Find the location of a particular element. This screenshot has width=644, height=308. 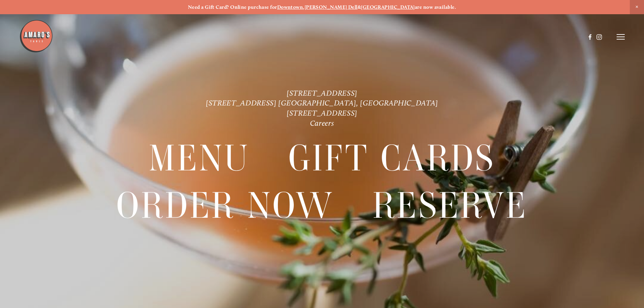

span: Reserve is located at coordinates (450, 206).